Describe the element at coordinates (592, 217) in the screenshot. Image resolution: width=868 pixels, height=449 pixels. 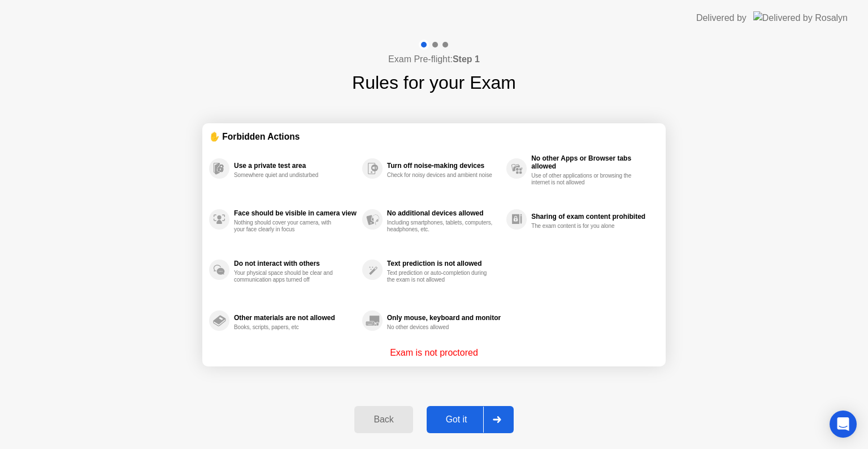
I see `div: Sharing of exam content prohibited` at that location.